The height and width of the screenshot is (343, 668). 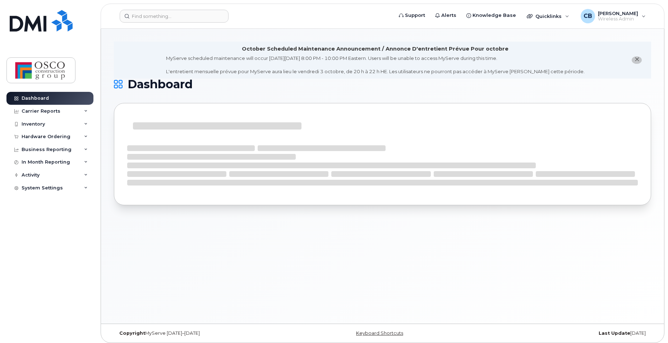 I want to click on a: Keyboard Shortcuts, so click(x=379, y=333).